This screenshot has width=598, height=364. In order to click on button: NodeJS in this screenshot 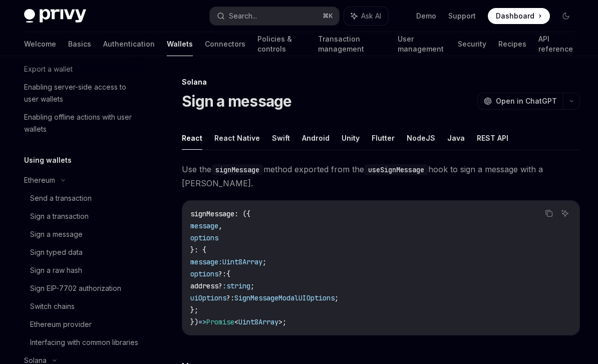, I will do `click(420, 138)`.